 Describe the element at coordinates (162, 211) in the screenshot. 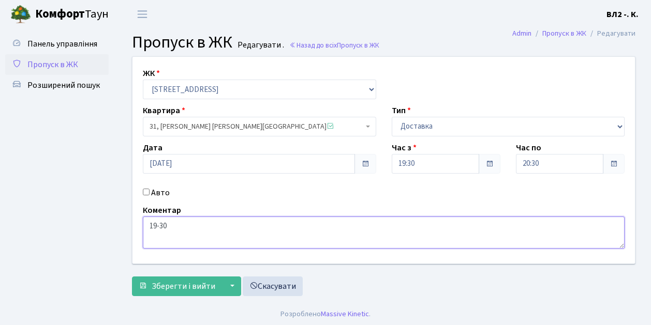

I see `label: Коментар` at that location.